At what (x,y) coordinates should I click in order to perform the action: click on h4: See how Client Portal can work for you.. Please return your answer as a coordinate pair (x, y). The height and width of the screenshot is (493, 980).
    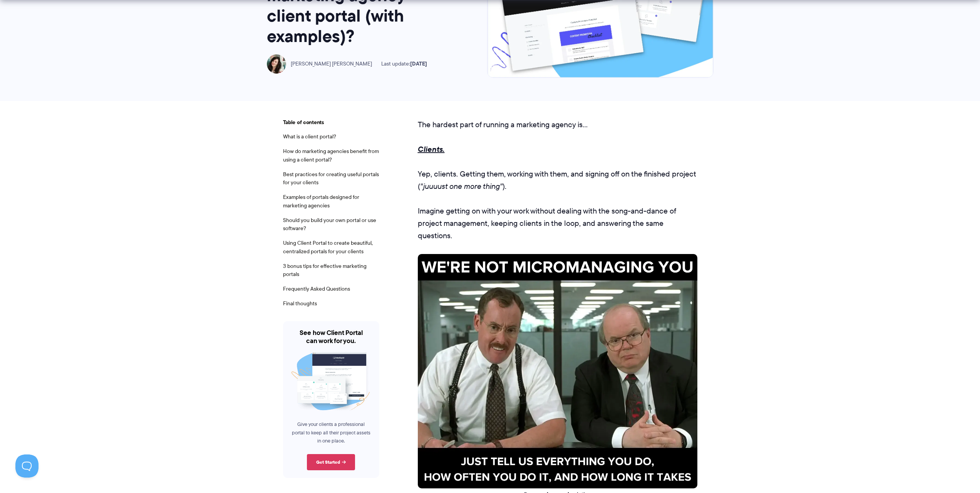
    Looking at the image, I should click on (331, 337).